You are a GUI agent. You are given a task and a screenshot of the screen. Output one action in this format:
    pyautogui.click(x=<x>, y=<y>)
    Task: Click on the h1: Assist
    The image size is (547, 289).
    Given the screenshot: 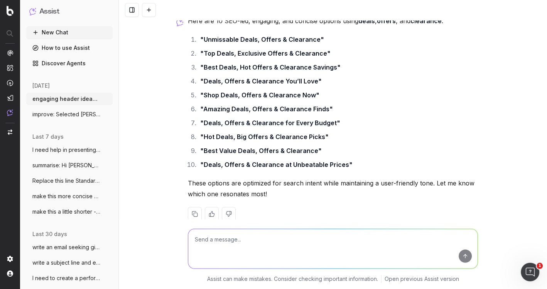 What is the action you would take?
    pyautogui.click(x=49, y=12)
    